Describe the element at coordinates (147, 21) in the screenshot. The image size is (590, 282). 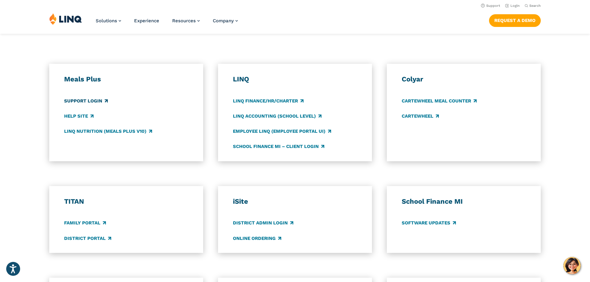
I see `span: Experience` at that location.